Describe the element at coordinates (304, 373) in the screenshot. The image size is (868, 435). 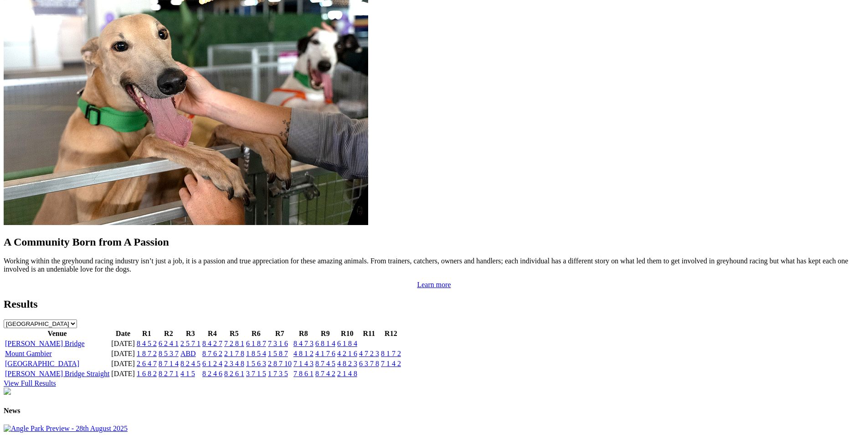
I see `a: 7 8 6 1` at that location.